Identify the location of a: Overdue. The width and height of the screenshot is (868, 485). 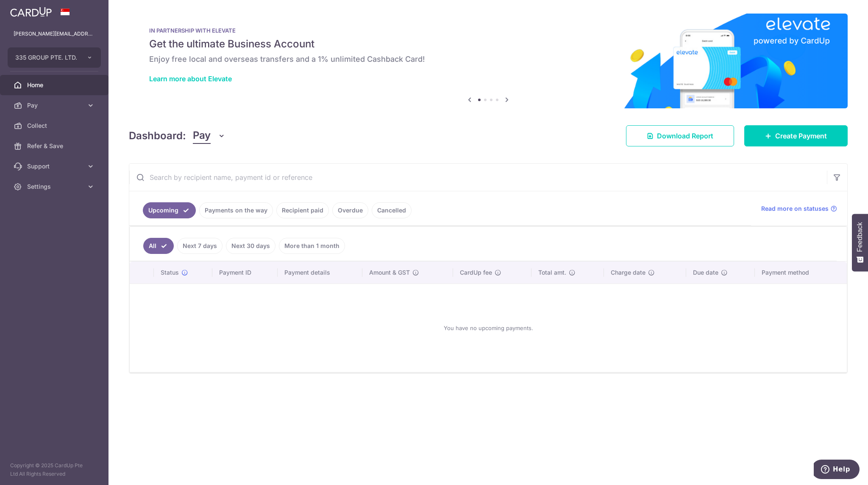
(350, 210).